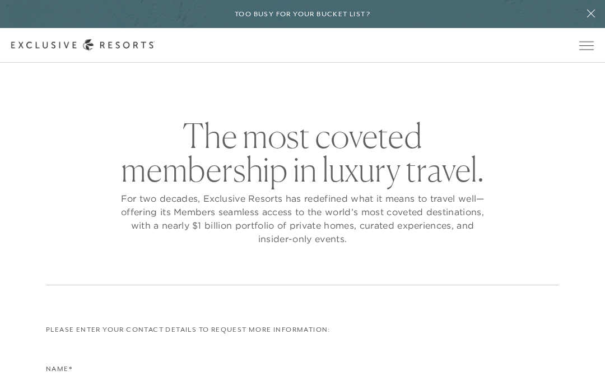 The height and width of the screenshot is (380, 605). I want to click on p: Please enter your contact details to request more information:, so click(303, 330).